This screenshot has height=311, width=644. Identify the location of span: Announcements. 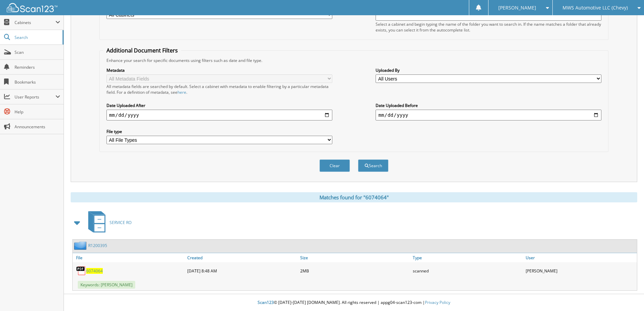
(38, 126).